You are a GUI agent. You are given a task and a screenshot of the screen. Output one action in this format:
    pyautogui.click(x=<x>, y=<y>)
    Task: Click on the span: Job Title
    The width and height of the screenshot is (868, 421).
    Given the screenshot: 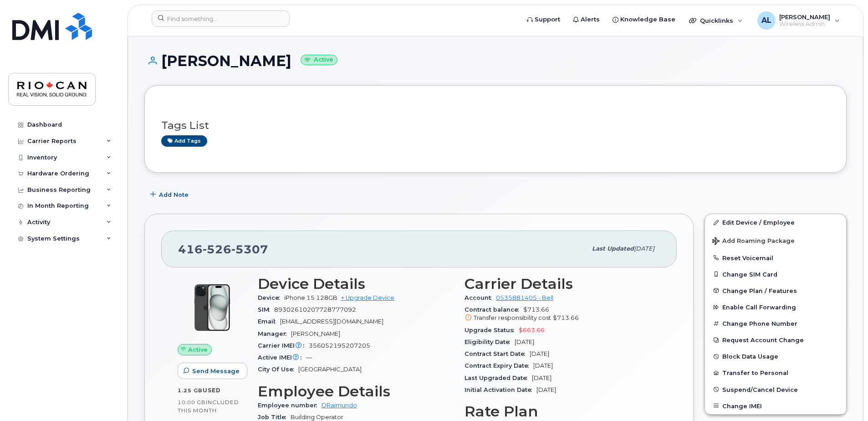 What is the action you would take?
    pyautogui.click(x=274, y=417)
    